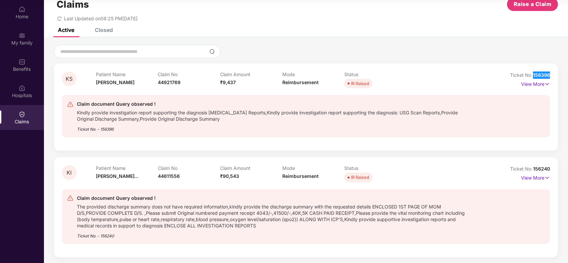  Describe the element at coordinates (104, 30) in the screenshot. I see `div: Closed` at that location.